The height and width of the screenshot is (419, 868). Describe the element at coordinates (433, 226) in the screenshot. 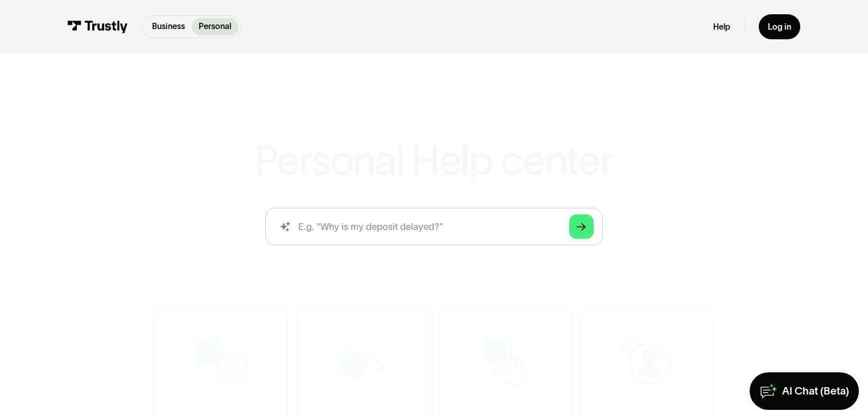

I see `input: search` at that location.